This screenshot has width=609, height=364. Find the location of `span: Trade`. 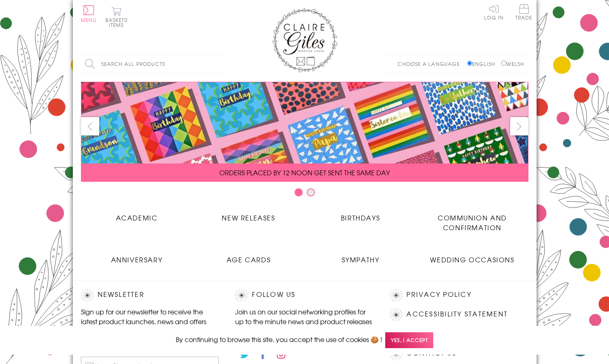

span: Trade is located at coordinates (524, 12).